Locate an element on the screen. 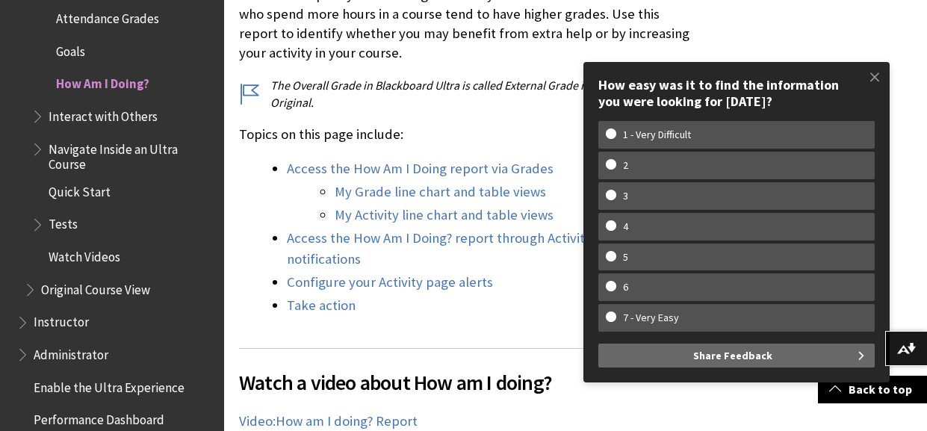 This screenshot has height=431, width=927. span: How am I doing? Report is located at coordinates (347, 421).